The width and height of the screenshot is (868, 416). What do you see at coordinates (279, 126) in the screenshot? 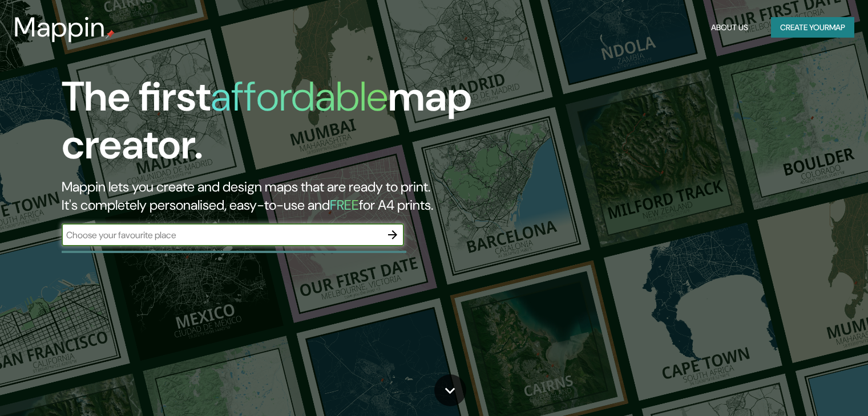
I see `h1: The first map creator.` at bounding box center [279, 126].